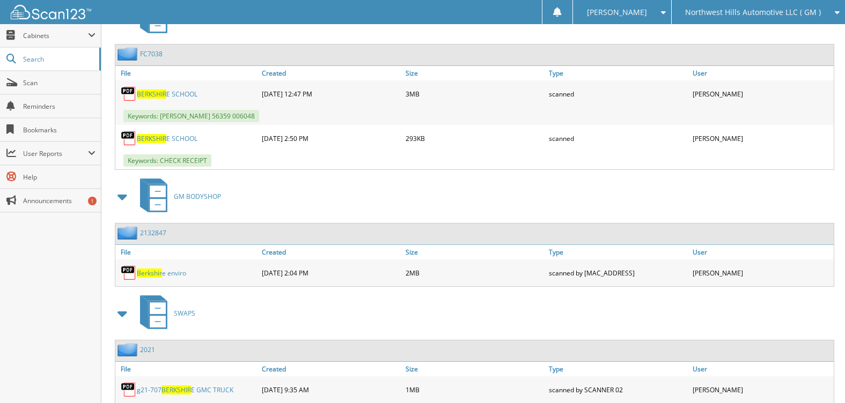 The height and width of the screenshot is (403, 845). Describe the element at coordinates (177, 196) in the screenshot. I see `a: GM BODYSHOP` at that location.